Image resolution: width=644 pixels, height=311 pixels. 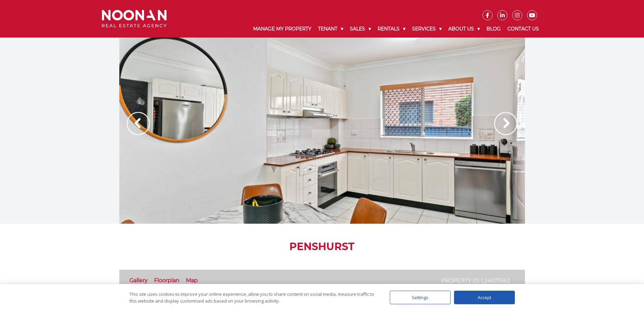 What do you see at coordinates (253, 297) in the screenshot?
I see `div: This site uses cookies to improve your online experience, allow you to share content on social me...` at bounding box center [253, 297].